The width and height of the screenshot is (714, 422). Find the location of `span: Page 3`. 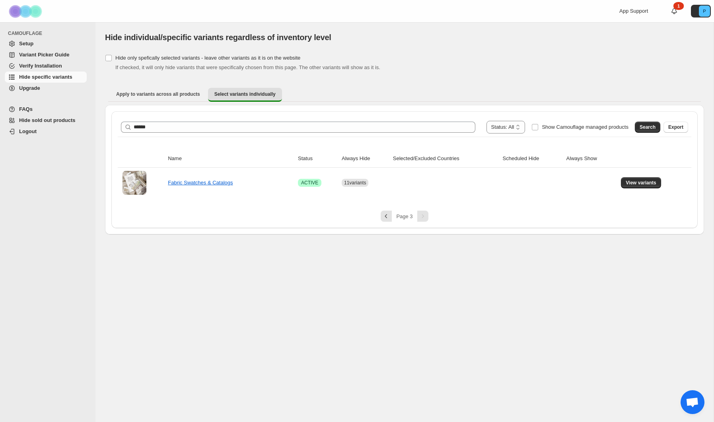

span: Page 3 is located at coordinates (404, 216).